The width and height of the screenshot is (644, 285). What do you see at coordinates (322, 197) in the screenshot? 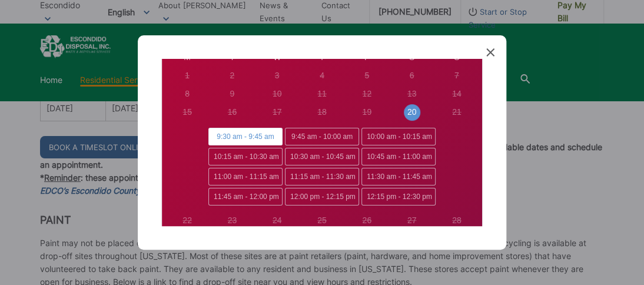
I see `span: 12:00 pm - 12:15 pm` at bounding box center [322, 197].